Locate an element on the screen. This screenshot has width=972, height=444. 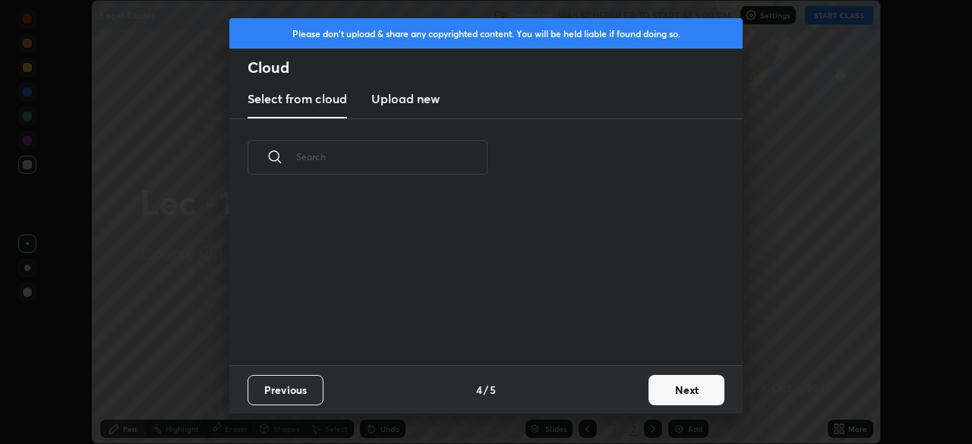
div: Please don't upload & share any copyrighted content. You will be held liable if found doing so. is located at coordinates (486, 33).